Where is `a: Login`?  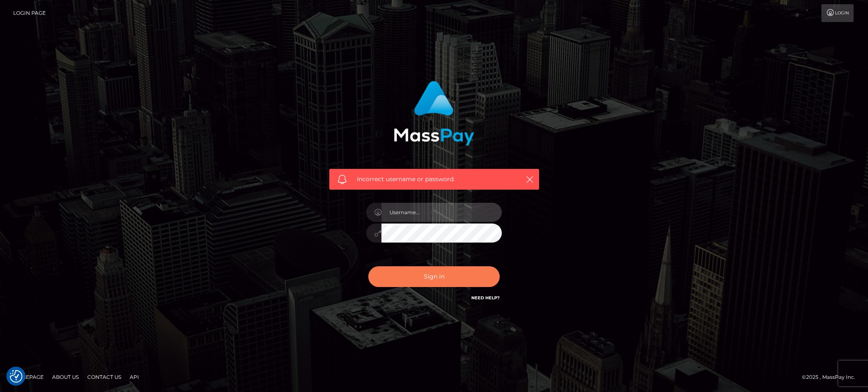
a: Login is located at coordinates (837, 13).